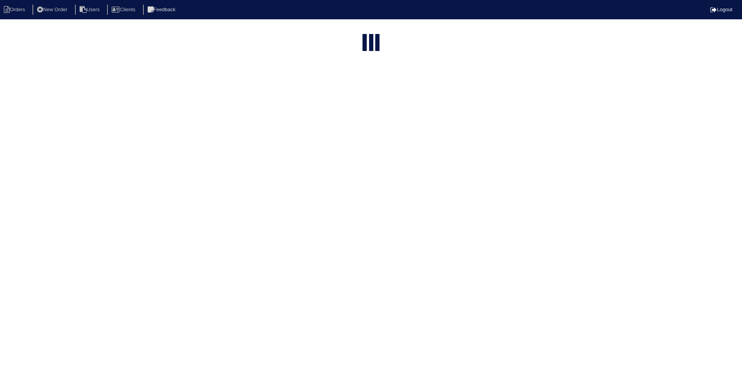 The image size is (742, 365). Describe the element at coordinates (53, 9) in the screenshot. I see `a: New Order` at that location.